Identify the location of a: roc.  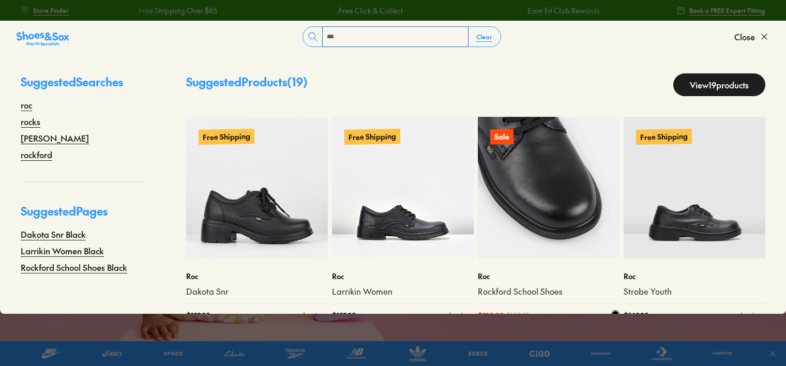
(26, 105).